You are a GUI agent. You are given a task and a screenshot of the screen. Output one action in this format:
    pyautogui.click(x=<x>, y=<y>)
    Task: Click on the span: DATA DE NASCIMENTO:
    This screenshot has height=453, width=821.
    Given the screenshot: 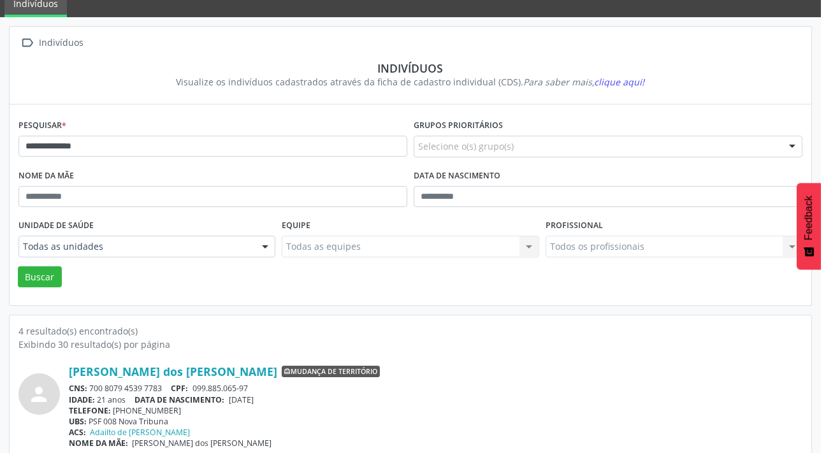 What is the action you would take?
    pyautogui.click(x=180, y=400)
    